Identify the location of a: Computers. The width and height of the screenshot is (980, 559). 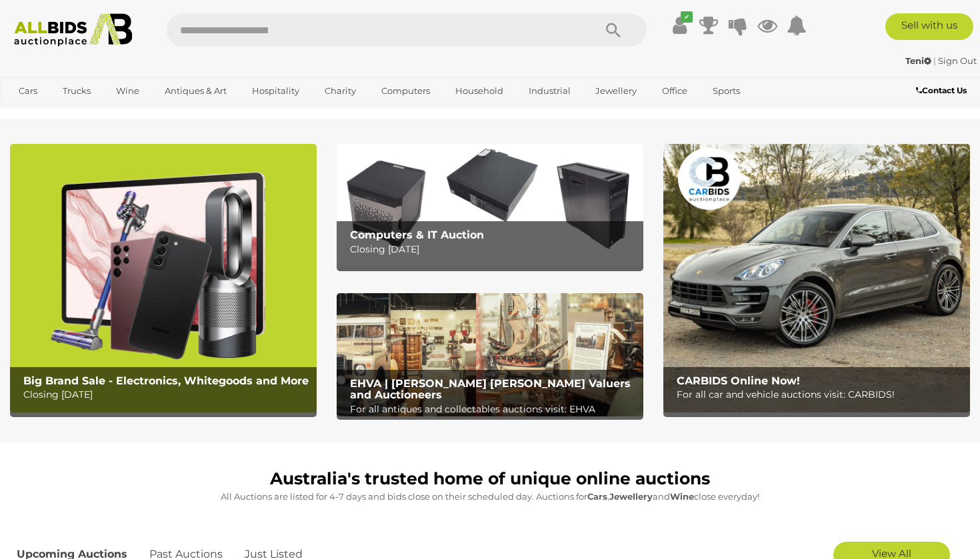
(405, 90).